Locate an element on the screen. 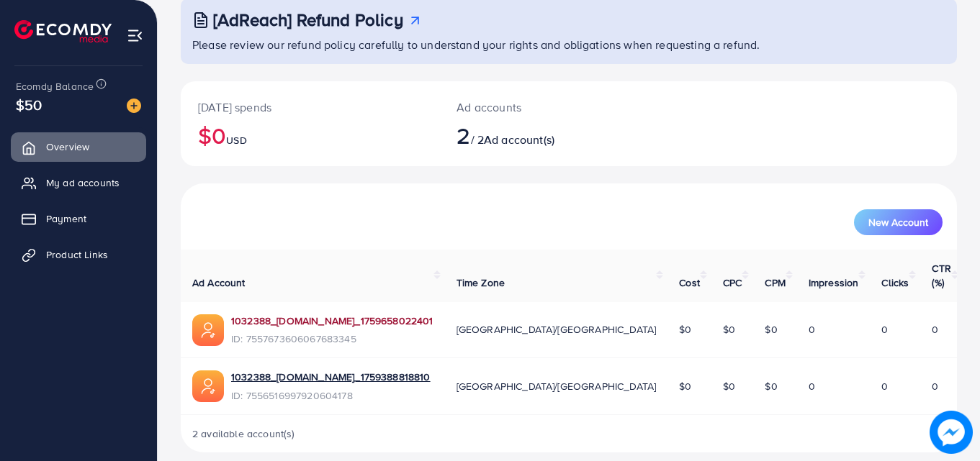 This screenshot has height=461, width=980. span: ID: 7556516997920604178 is located at coordinates (331, 396).